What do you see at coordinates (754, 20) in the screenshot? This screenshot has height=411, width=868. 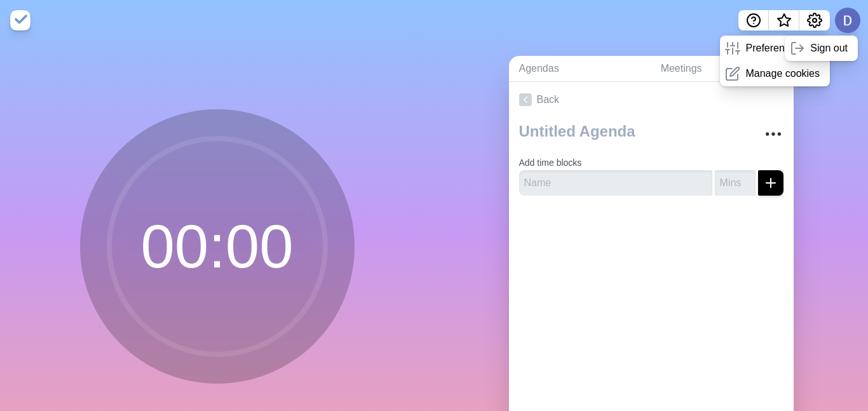 I see `button: Help` at bounding box center [754, 20].